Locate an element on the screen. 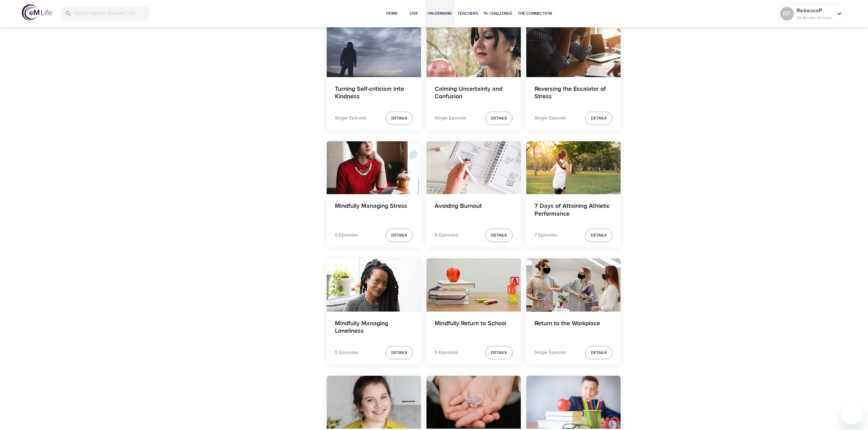  h4: Reversing the Escalator of Stress is located at coordinates (573, 94).